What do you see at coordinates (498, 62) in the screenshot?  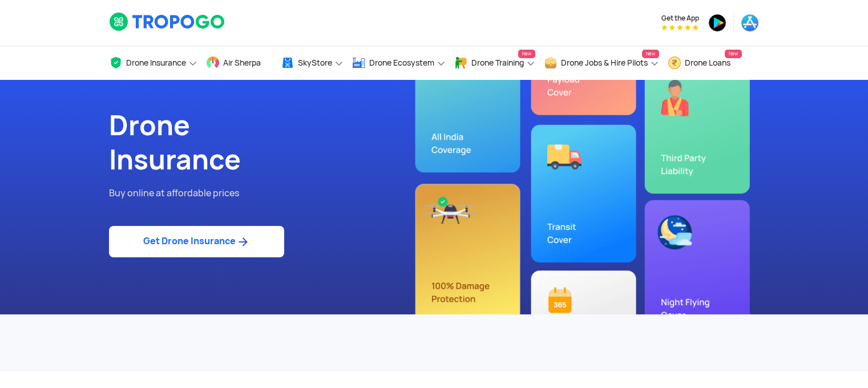 I see `span: Drone Training` at bounding box center [498, 62].